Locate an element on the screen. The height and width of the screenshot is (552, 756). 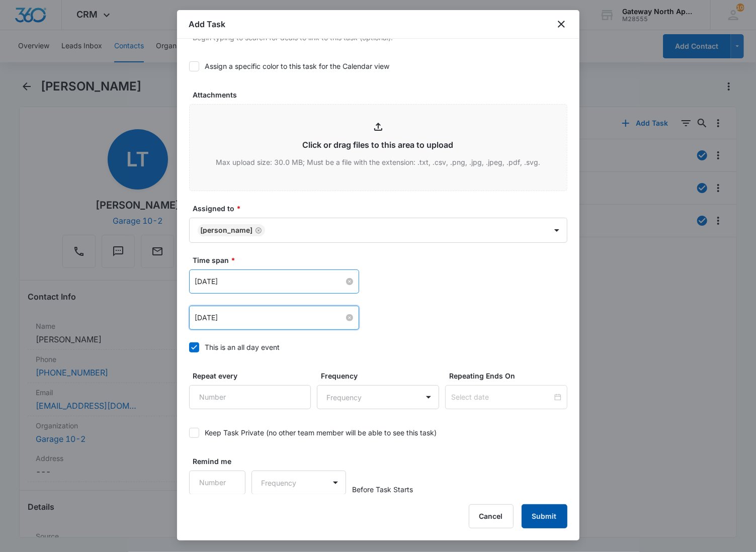
label: Remind me is located at coordinates (222, 461).